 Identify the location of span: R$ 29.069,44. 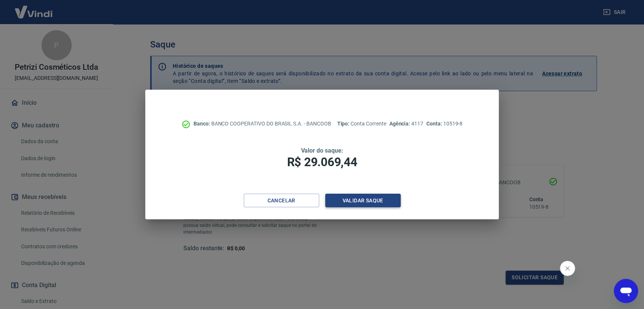
(322, 162).